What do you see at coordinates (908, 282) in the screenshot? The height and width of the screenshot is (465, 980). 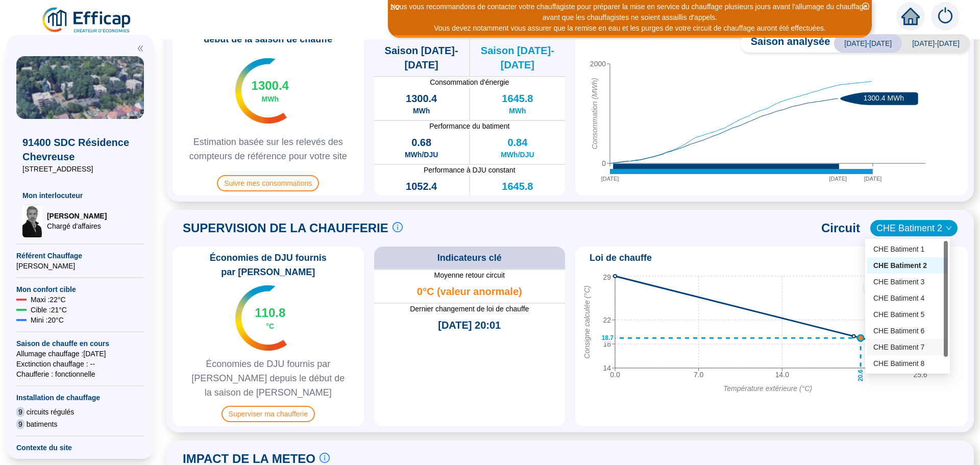 I see `div: CHE Batiment 3` at bounding box center [908, 282].